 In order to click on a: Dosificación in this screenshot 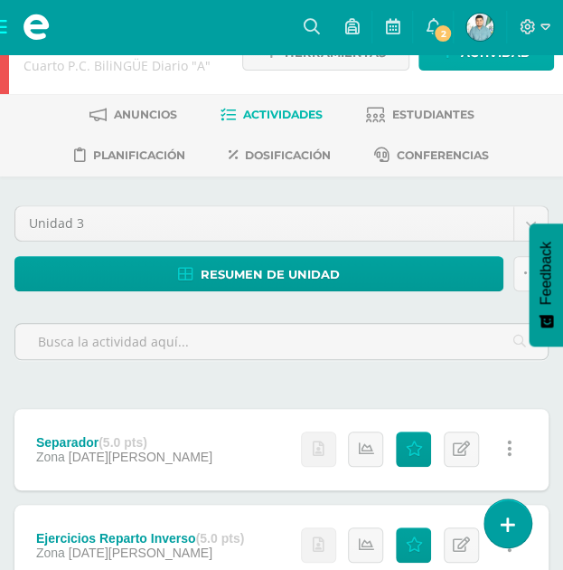, I will do `click(279, 156)`.